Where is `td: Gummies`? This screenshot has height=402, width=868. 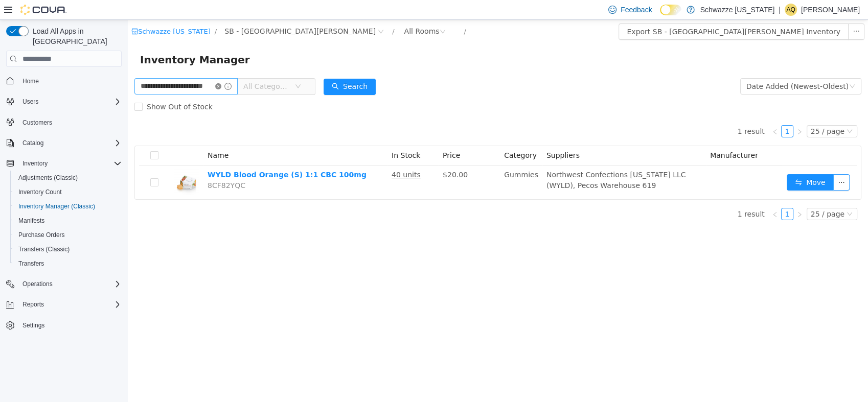
td: Gummies is located at coordinates (393, 162).